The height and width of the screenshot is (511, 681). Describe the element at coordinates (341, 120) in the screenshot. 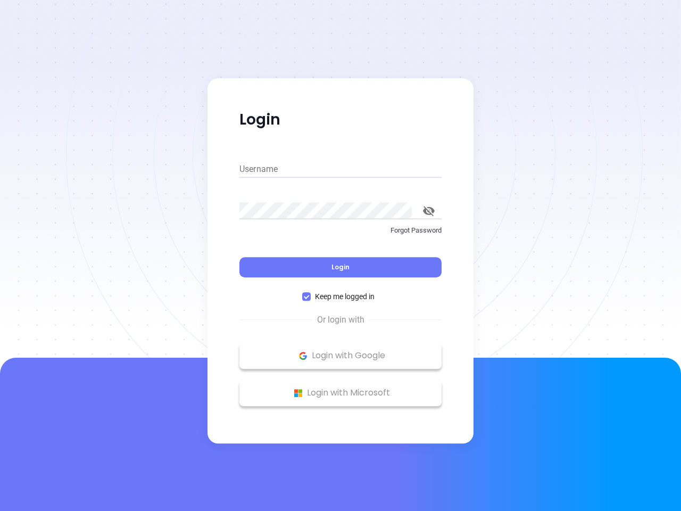

I see `p: Login` at that location.